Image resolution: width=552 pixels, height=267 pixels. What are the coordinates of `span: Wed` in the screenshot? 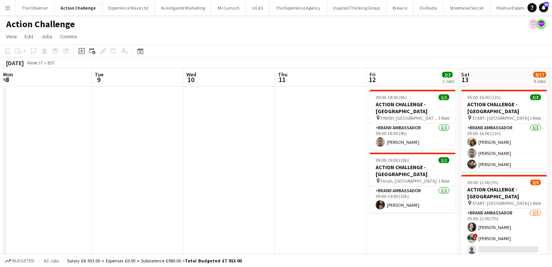 It's located at (191, 74).